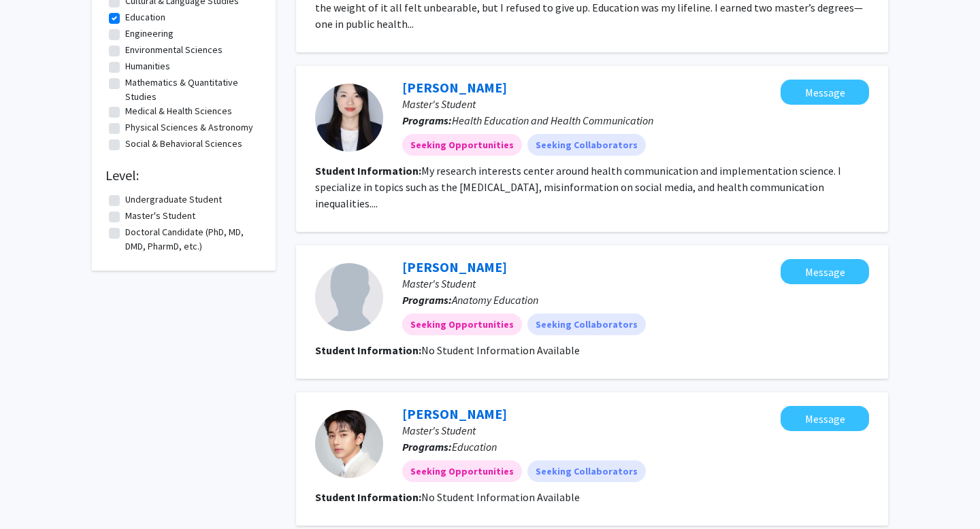 This screenshot has height=529, width=980. Describe the element at coordinates (474, 447) in the screenshot. I see `span: Education` at that location.